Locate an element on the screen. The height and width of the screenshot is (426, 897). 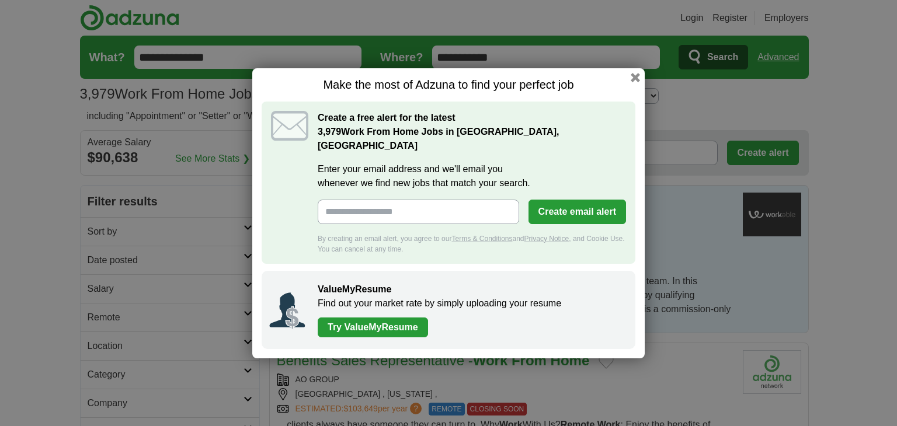
a: Try ValueMyResume is located at coordinates (373, 328).